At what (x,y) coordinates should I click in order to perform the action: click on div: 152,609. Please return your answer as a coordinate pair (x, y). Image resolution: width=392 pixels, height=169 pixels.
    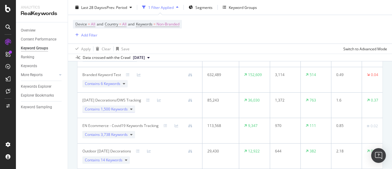
    Looking at the image, I should click on (255, 75).